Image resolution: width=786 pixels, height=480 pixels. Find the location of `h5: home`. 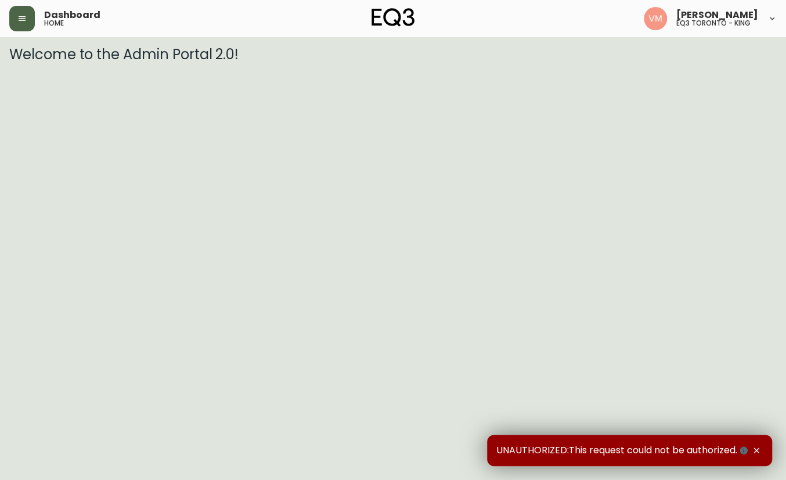

h5: home is located at coordinates (54, 23).